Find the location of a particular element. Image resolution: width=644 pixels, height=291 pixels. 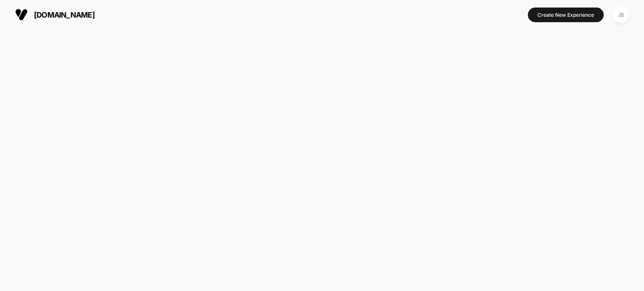

button: JB is located at coordinates (620, 15).